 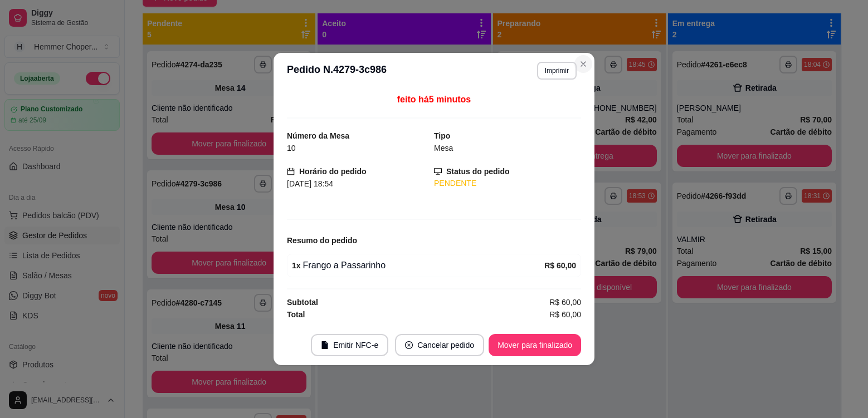 I want to click on button: close-circleCancelar pedido, so click(x=439, y=345).